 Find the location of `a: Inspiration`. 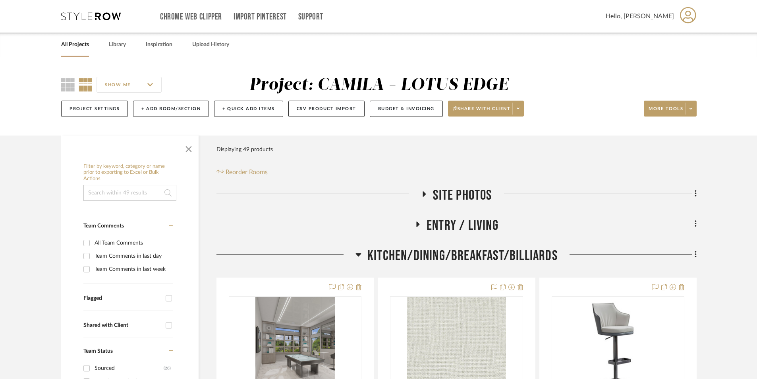

a: Inspiration is located at coordinates (159, 45).